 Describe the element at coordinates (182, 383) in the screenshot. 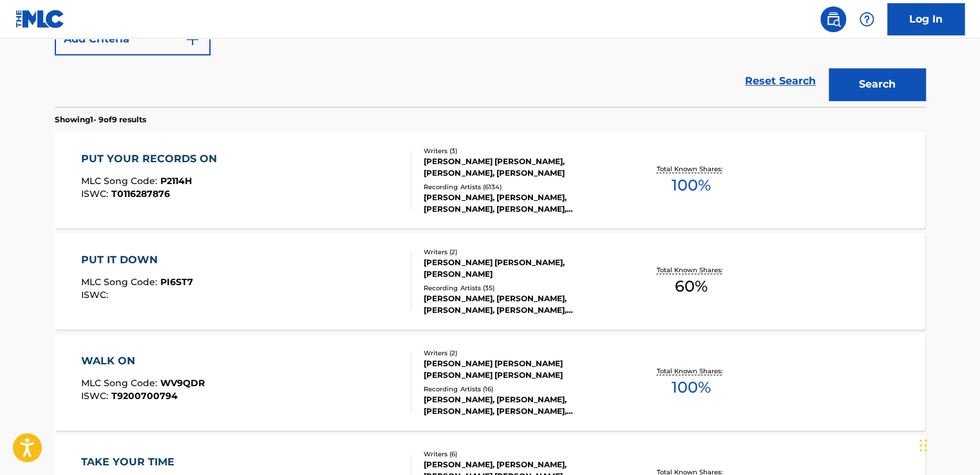

I see `span: WV9QDR` at that location.